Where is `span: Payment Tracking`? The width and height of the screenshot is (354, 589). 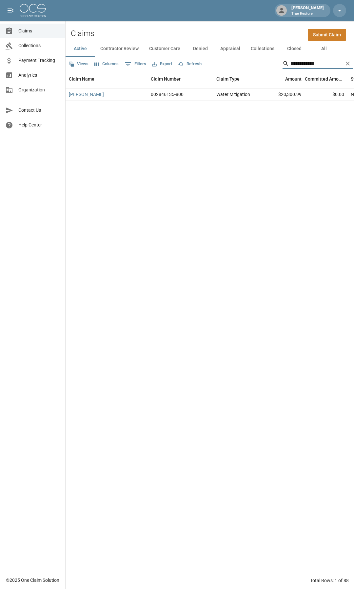 span: Payment Tracking is located at coordinates (39, 60).